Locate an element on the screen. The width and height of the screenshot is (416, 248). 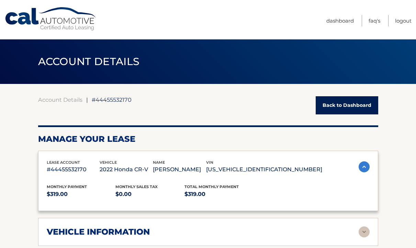
a: Account Details is located at coordinates (60, 100).